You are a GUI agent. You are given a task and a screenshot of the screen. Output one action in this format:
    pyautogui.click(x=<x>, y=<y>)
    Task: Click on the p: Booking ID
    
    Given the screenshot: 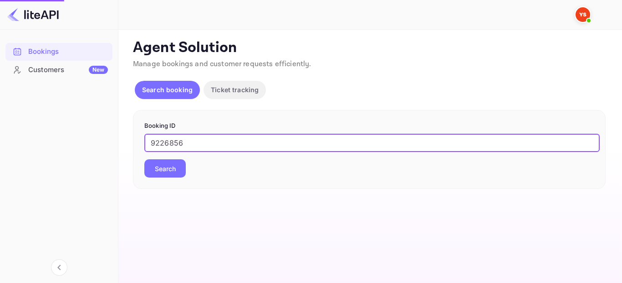 What is the action you would take?
    pyautogui.click(x=370, y=126)
    